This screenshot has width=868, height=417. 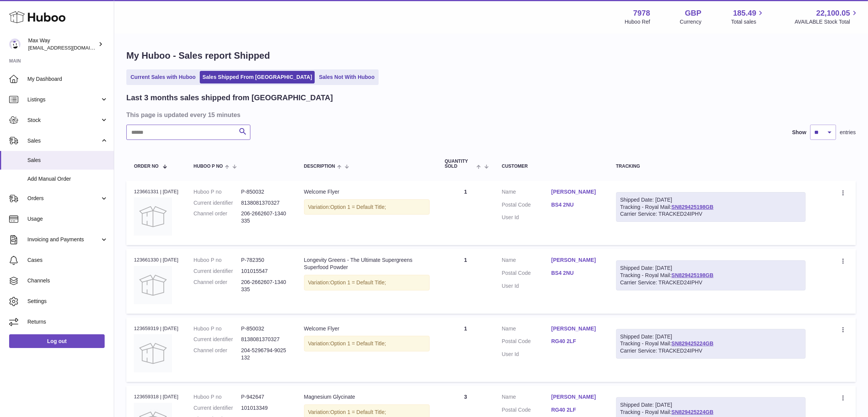 I want to click on div: Longevity Greens - The Ultimate Supergreens Superfood Powder, so click(x=367, y=264).